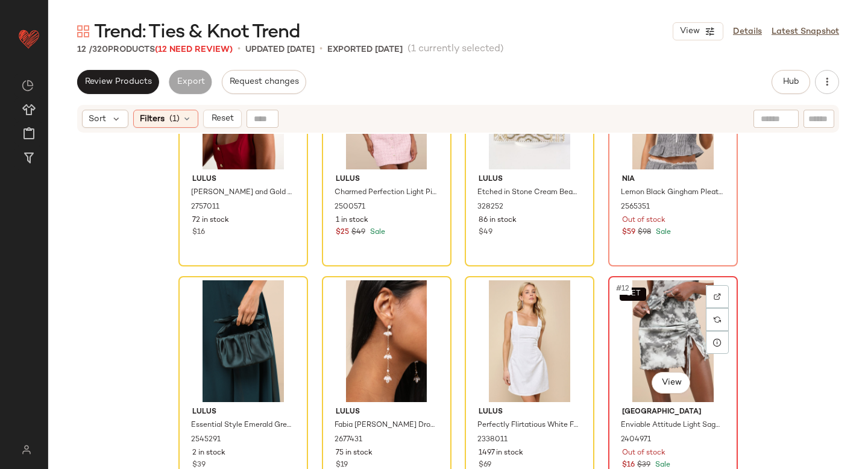 This screenshot has height=469, width=868. Describe the element at coordinates (636, 440) in the screenshot. I see `span: 2404971` at that location.